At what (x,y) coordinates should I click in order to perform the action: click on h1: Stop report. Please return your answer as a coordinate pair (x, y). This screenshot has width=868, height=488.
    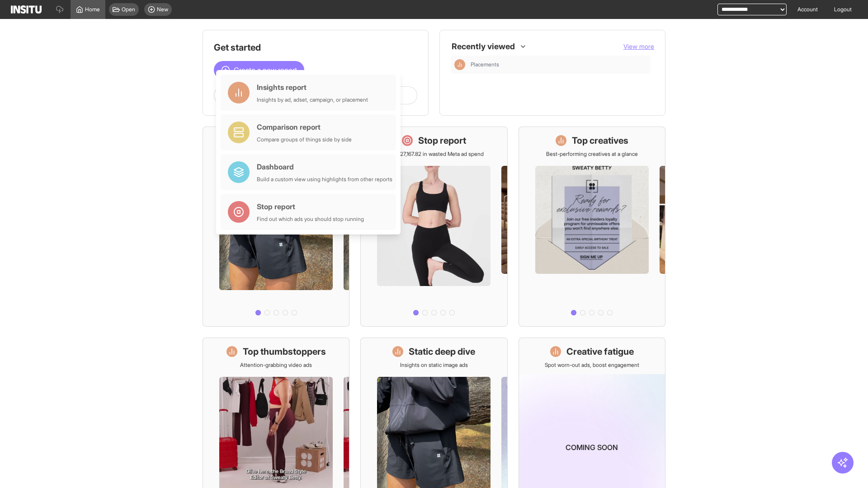
    Looking at the image, I should click on (442, 140).